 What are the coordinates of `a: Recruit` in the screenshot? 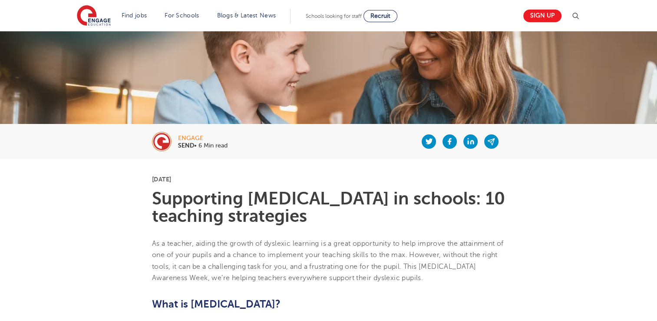 It's located at (380, 16).